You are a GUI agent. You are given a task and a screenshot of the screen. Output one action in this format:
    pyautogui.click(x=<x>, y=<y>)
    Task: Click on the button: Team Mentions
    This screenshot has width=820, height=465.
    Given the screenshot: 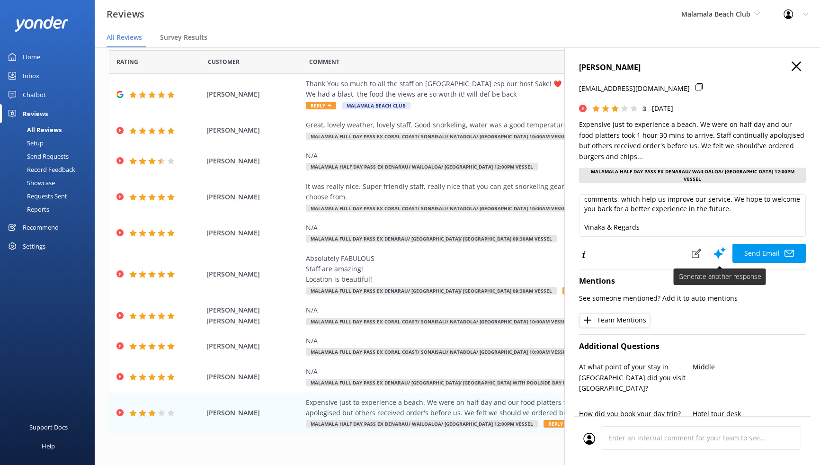 What is the action you would take?
    pyautogui.click(x=615, y=320)
    